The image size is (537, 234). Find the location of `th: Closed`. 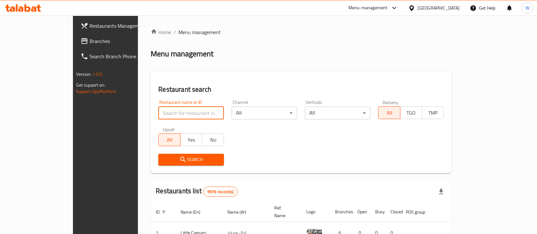

th: Closed is located at coordinates (393, 212).